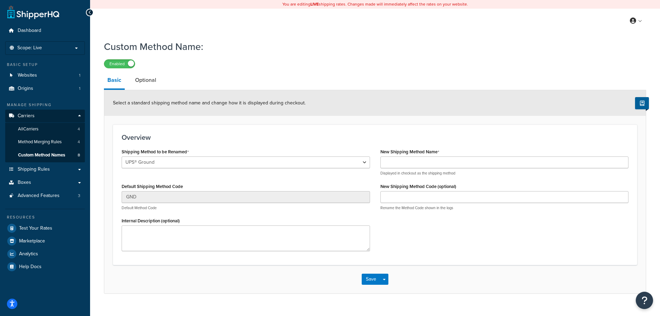 This screenshot has height=316, width=660. Describe the element at coordinates (504, 173) in the screenshot. I see `p: Displayed in checkout as the shipping method` at that location.